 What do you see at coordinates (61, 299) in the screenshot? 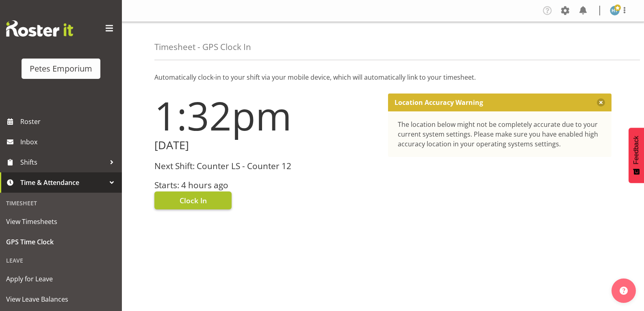
I see `a: View Leave Balances` at bounding box center [61, 299].